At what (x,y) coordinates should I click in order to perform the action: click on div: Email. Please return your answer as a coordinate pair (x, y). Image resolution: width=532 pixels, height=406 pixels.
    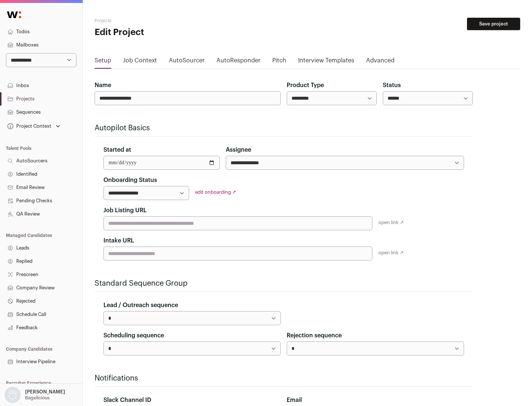
    Looking at the image, I should click on (376, 400).